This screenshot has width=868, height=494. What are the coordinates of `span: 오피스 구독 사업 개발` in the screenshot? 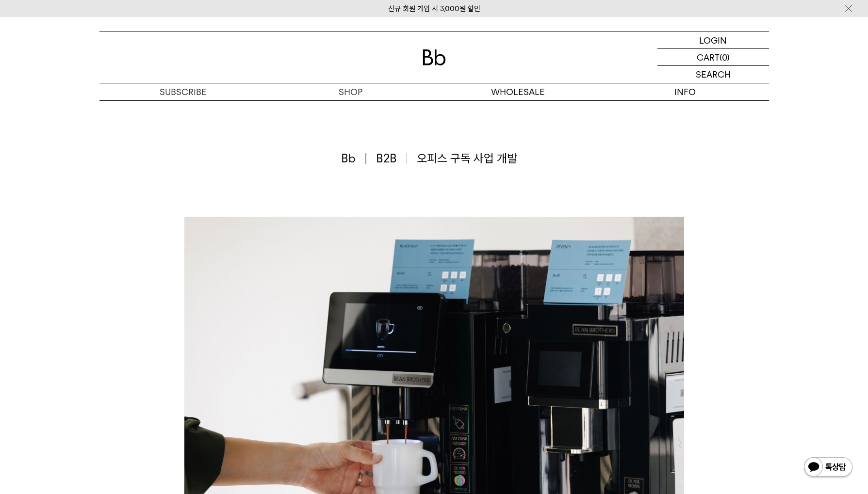 It's located at (467, 159).